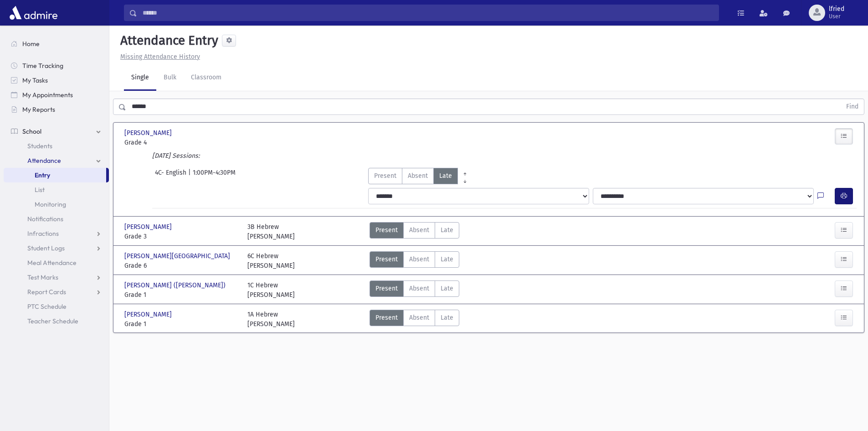 Image resolution: width=868 pixels, height=431 pixels. What do you see at coordinates (182, 236) in the screenshot?
I see `span: Grade 3` at bounding box center [182, 236].